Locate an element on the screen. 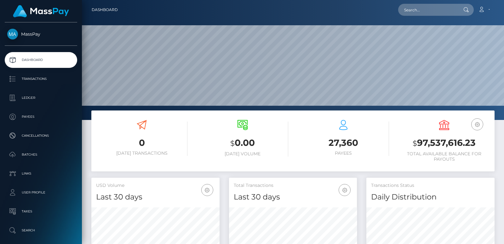 The height and width of the screenshot is (244, 504). span: MassPay is located at coordinates (41, 34).